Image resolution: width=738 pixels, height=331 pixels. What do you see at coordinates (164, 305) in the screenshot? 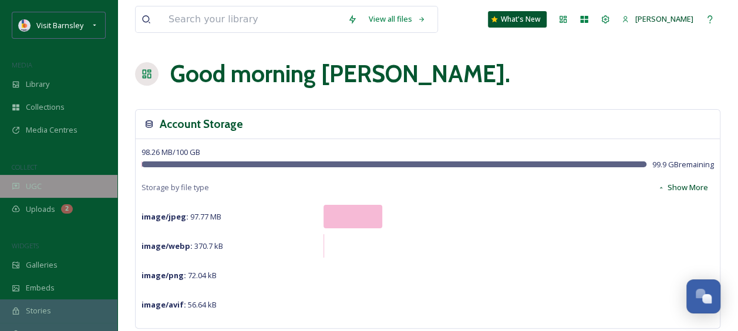
I see `strong: image/avif :` at bounding box center [164, 305].